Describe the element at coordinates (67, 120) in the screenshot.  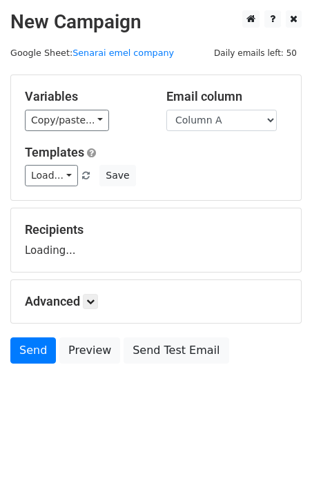
I see `a: Copy/paste...` at that location.